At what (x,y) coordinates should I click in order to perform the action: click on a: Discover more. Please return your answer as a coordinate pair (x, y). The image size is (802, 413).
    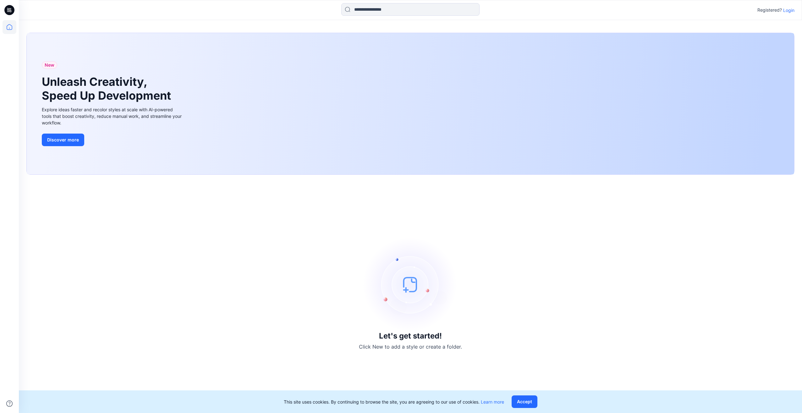
    Looking at the image, I should click on (113, 140).